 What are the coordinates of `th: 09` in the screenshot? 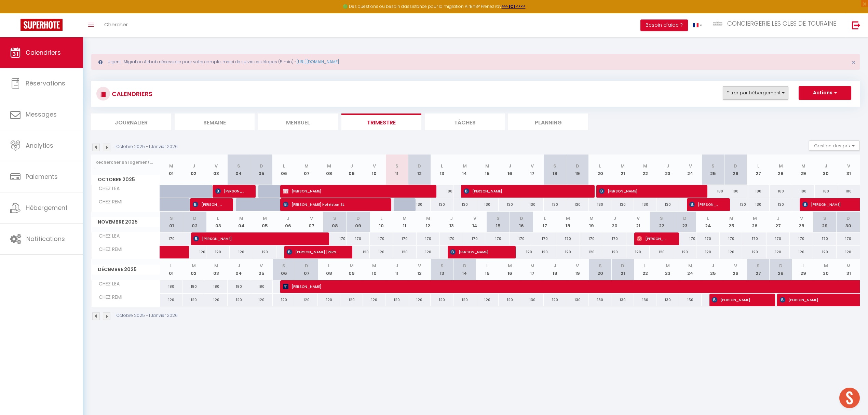 It's located at (351, 270).